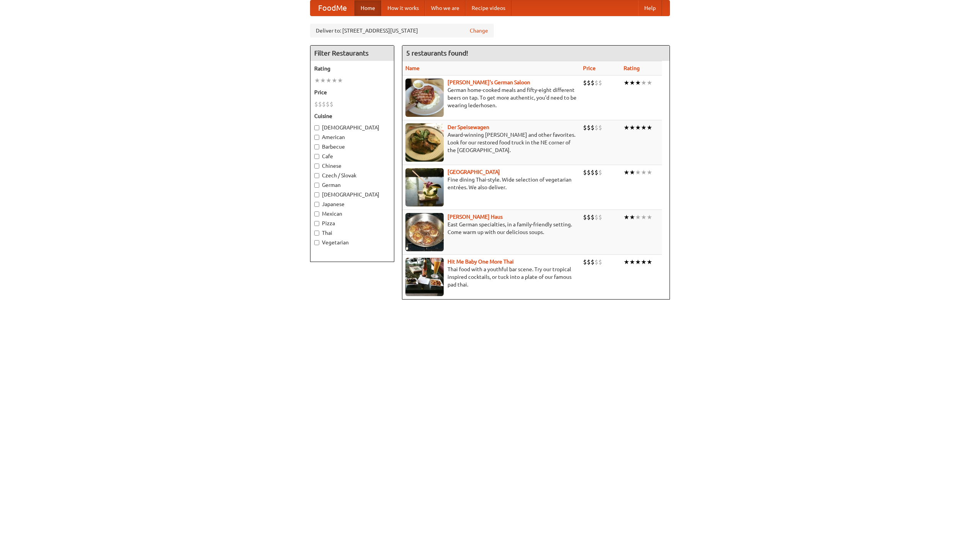 Image resolution: width=980 pixels, height=542 pixels. What do you see at coordinates (368, 8) in the screenshot?
I see `a: Home` at bounding box center [368, 8].